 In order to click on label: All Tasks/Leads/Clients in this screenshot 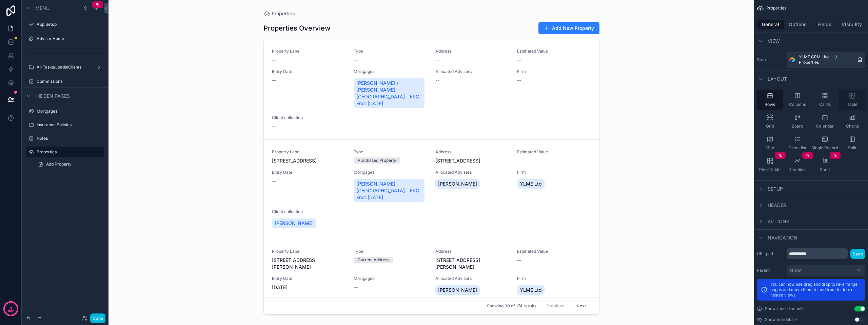, I will do `click(63, 67)`.